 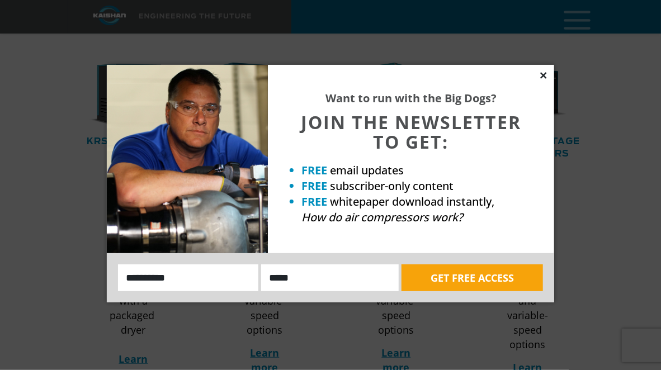 What do you see at coordinates (367, 170) in the screenshot?
I see `span: email updates` at bounding box center [367, 170].